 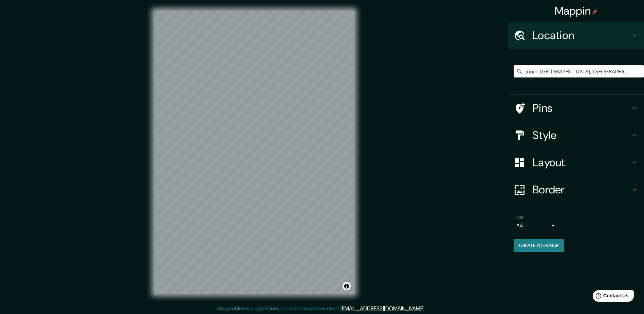 What do you see at coordinates (576, 163) in the screenshot?
I see `div: Layout` at bounding box center [576, 163].